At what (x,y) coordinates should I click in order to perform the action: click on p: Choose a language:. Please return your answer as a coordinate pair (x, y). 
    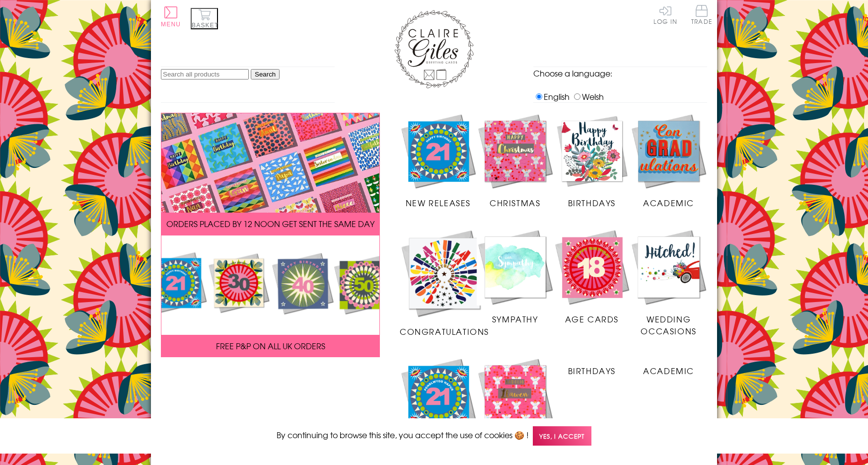
    Looking at the image, I should click on (621, 73).